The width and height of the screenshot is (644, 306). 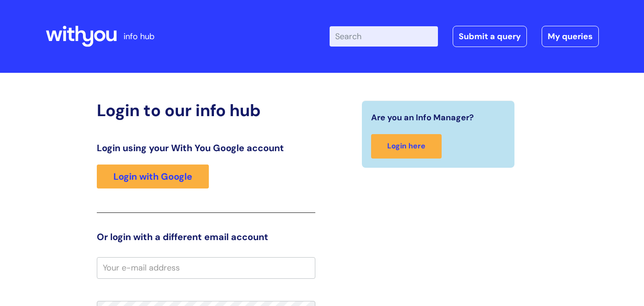 I want to click on a: My queries, so click(x=570, y=36).